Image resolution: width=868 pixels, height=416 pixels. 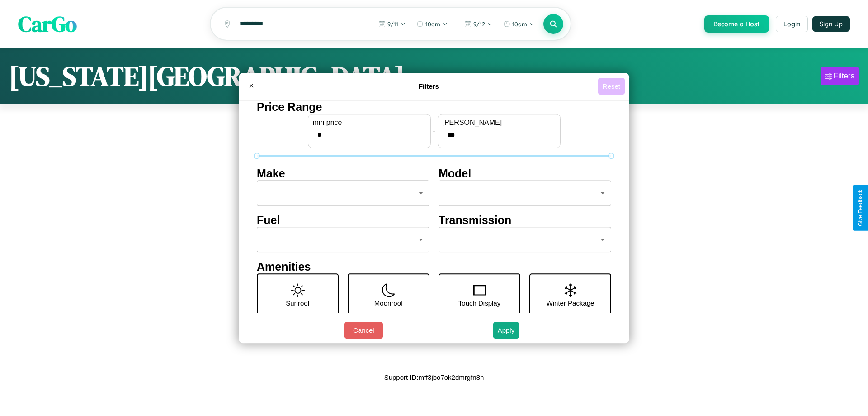 I want to click on h4: Filters, so click(x=429, y=86).